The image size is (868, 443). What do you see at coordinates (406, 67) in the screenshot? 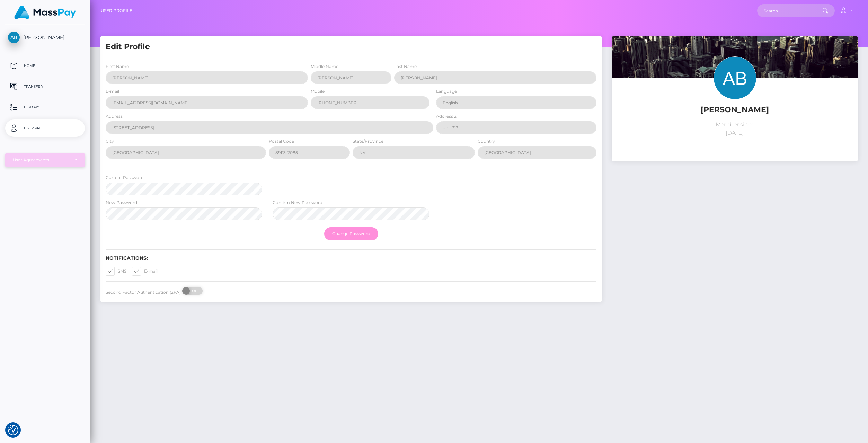
I see `label: Last Name` at bounding box center [406, 67].